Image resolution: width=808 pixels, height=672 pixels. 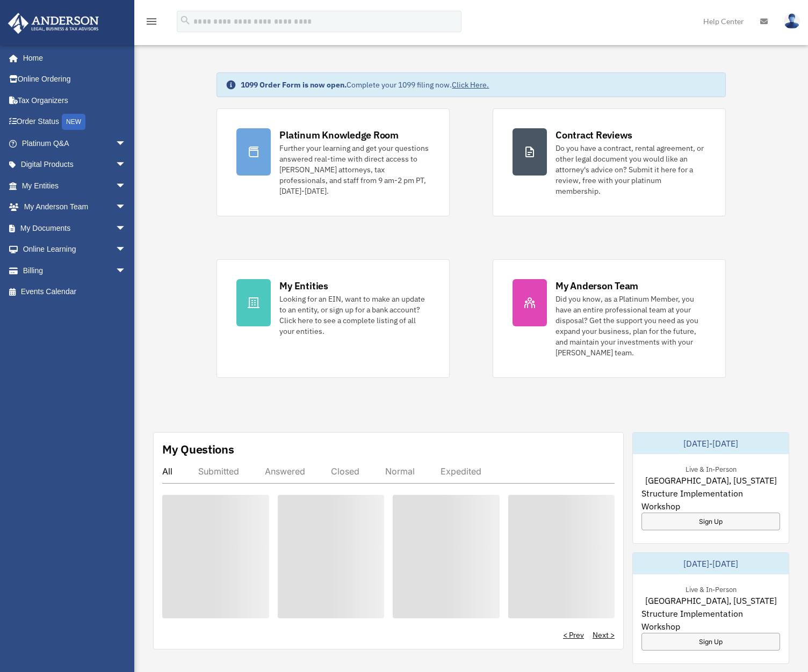 I want to click on i: menu, so click(x=152, y=21).